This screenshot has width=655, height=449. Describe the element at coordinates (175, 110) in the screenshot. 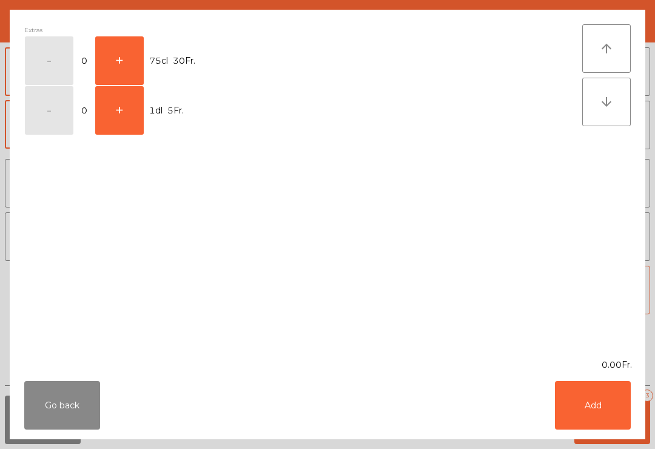

I see `span: 5Fr.` at that location.